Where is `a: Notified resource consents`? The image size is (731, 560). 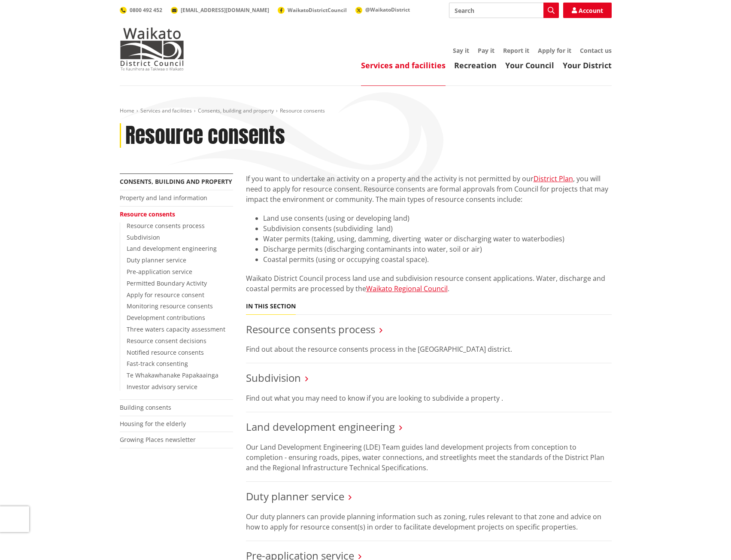
a: Notified resource consents is located at coordinates (165, 352).